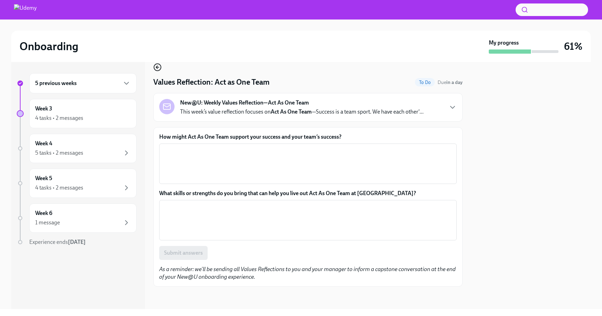  I want to click on strong: in a day, so click(455, 82).